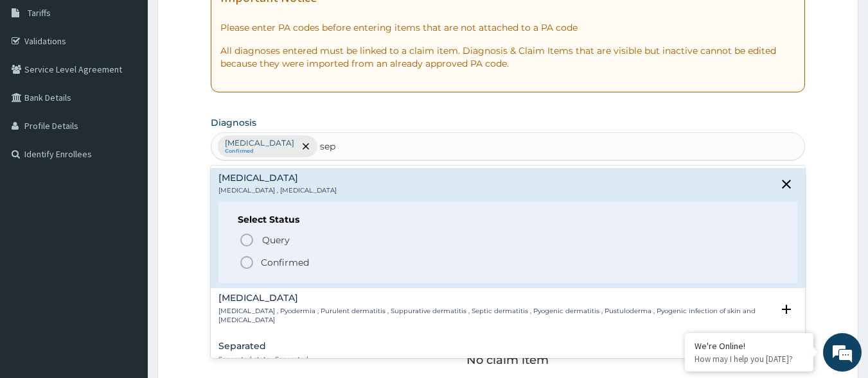 The height and width of the screenshot is (378, 868). I want to click on i: status option filled, so click(247, 263).